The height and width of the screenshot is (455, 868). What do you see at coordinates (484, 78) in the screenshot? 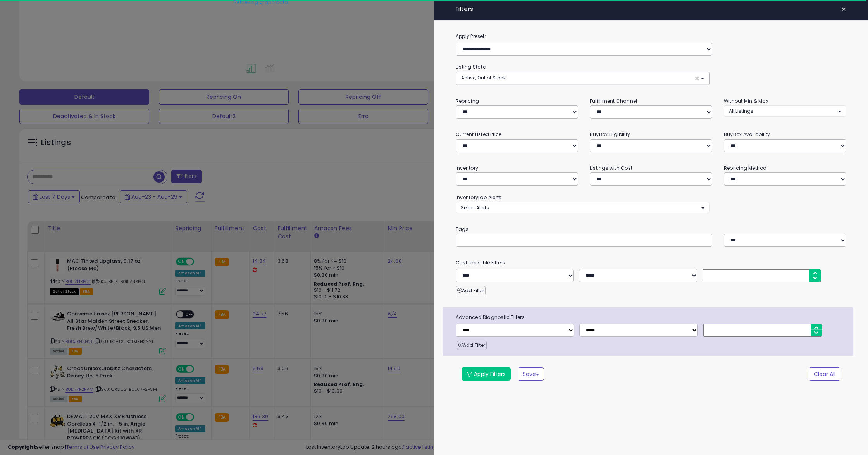
I see `span: Active, Out of Stock` at bounding box center [484, 78].